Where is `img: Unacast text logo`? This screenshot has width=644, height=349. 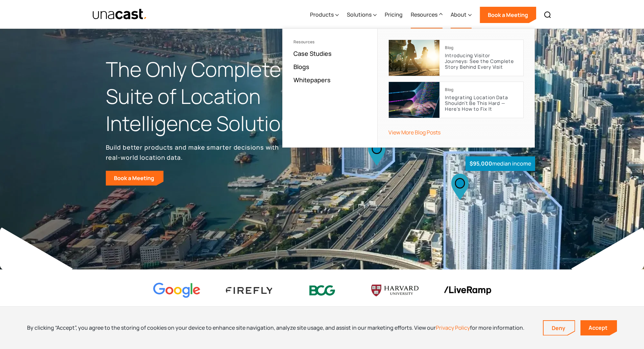
img: Unacast text logo is located at coordinates (120, 14).